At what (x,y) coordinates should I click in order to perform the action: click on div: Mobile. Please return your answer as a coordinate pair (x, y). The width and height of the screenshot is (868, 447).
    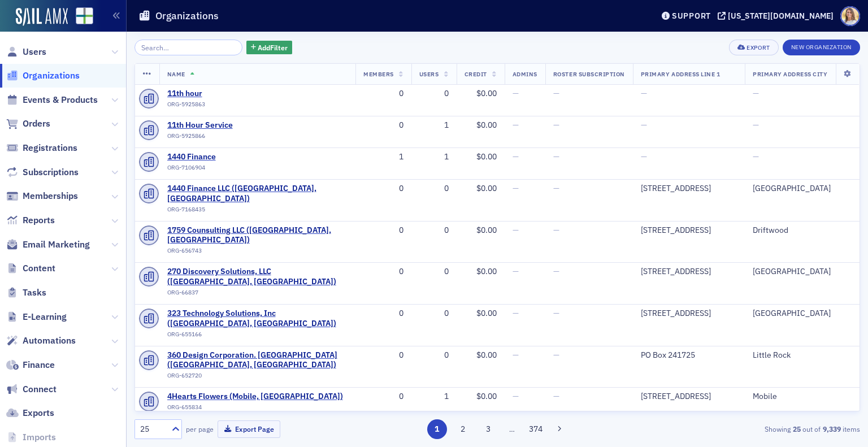
    Looking at the image, I should click on (801, 397).